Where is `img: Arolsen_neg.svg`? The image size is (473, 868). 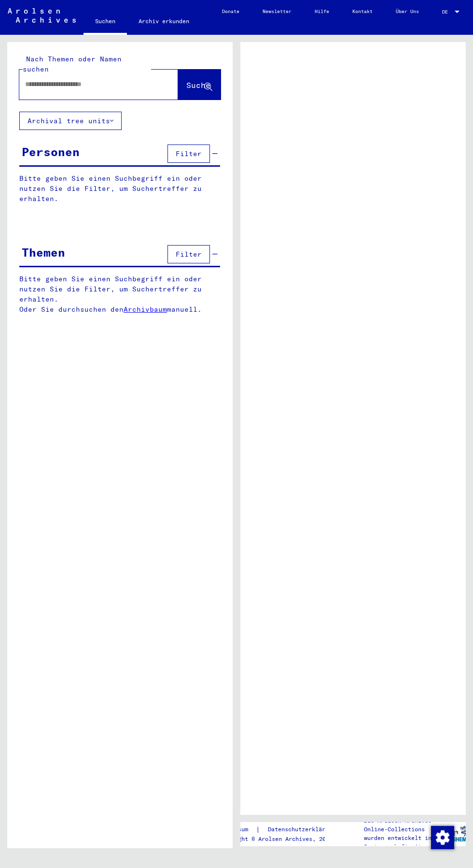
img: Arolsen_neg.svg is located at coordinates (41, 15).